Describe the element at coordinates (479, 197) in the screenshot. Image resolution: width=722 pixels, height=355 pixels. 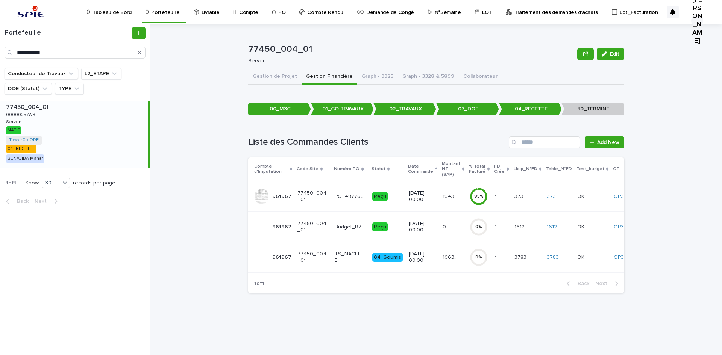
I see `div: 95 %` at that location.